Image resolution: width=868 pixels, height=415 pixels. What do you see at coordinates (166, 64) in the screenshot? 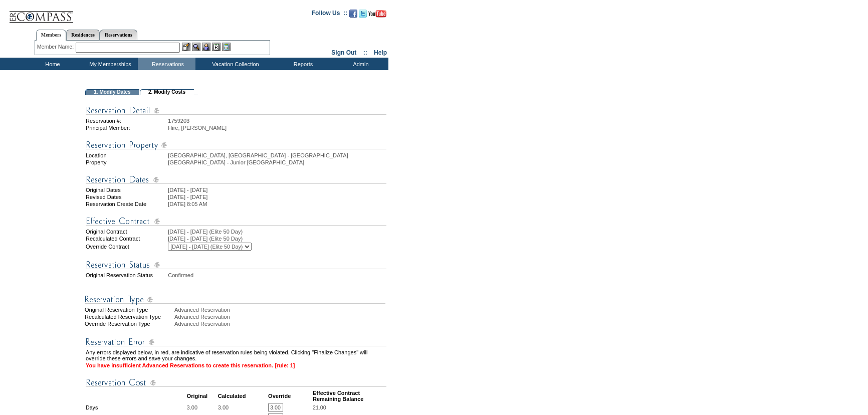
I see `td: Reservations` at bounding box center [166, 64].